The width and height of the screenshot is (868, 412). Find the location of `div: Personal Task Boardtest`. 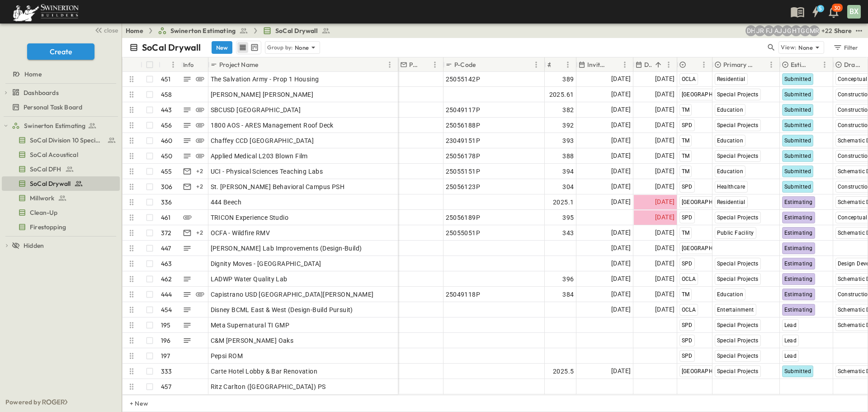

div: Personal Task Boardtest is located at coordinates (60, 107).